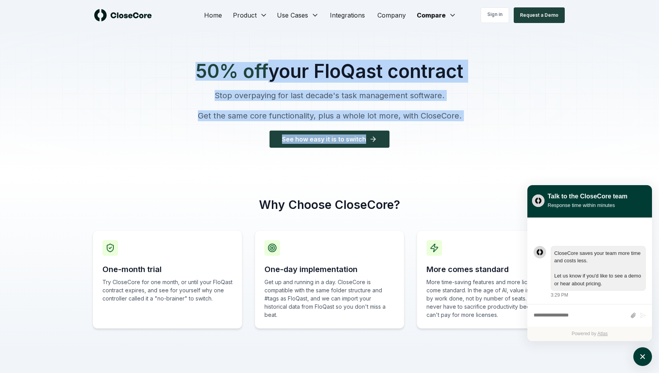 This screenshot has height=373, width=659. What do you see at coordinates (495, 15) in the screenshot?
I see `a: Sign in` at bounding box center [495, 15].